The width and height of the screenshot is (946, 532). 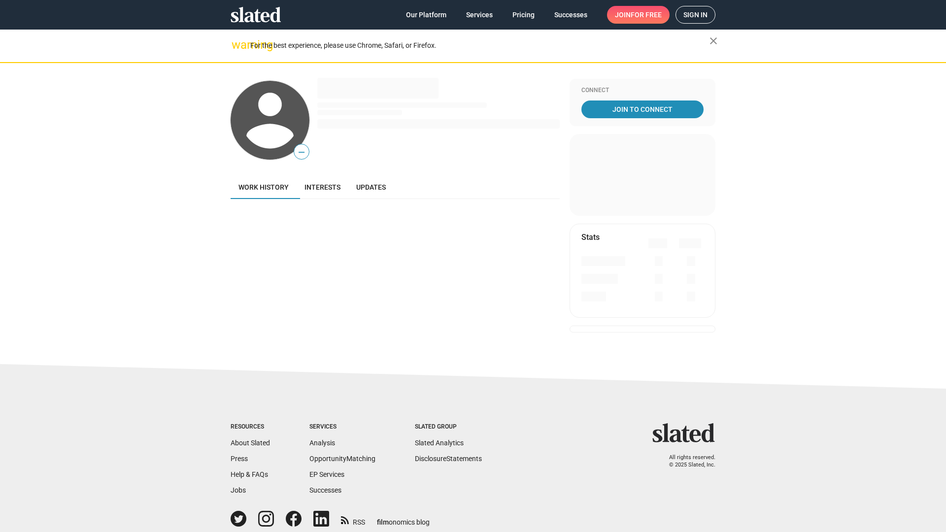 I want to click on span: Sign in, so click(x=695, y=15).